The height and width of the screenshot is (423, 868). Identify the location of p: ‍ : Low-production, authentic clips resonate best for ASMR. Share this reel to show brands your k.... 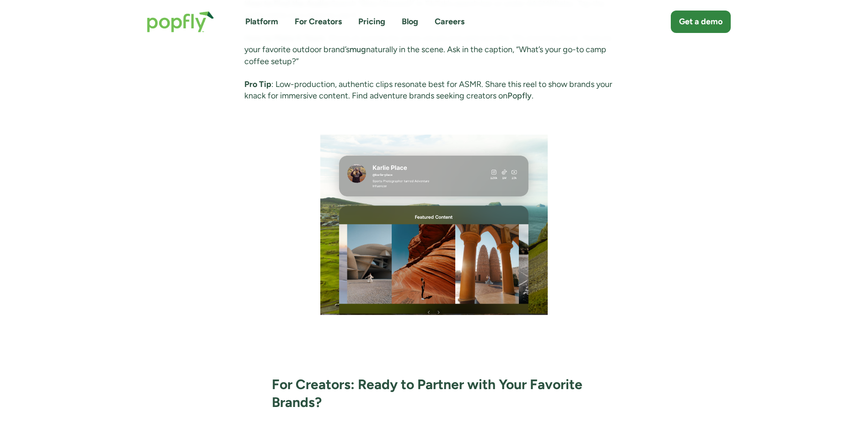
(434, 90).